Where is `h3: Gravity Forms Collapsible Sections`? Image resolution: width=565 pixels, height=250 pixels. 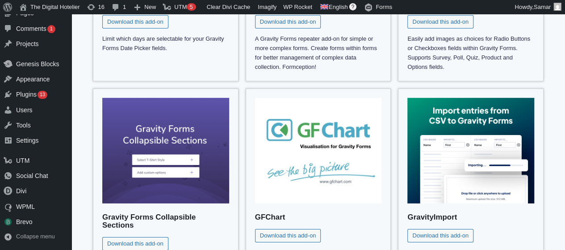
h3: Gravity Forms Collapsible Sections is located at coordinates (166, 221).